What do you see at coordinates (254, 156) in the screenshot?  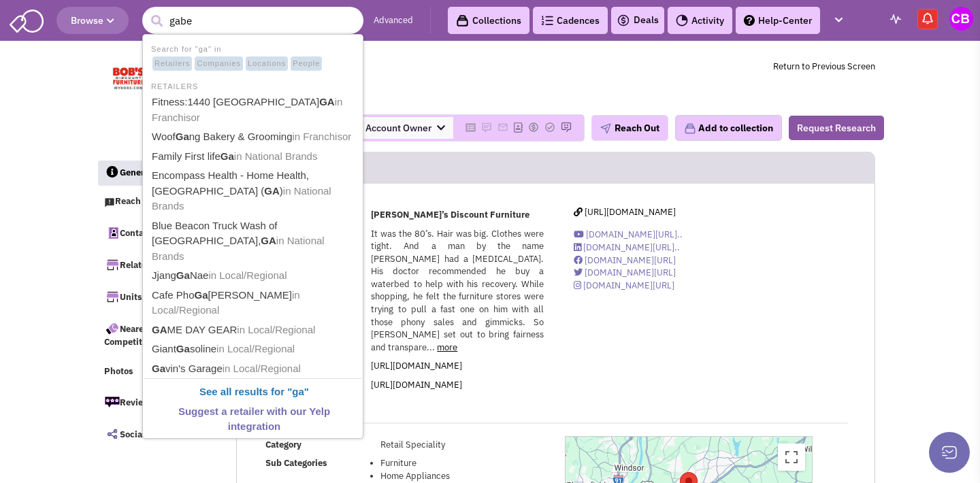 I see `a: Family First lifeGain National Brands` at bounding box center [254, 156].